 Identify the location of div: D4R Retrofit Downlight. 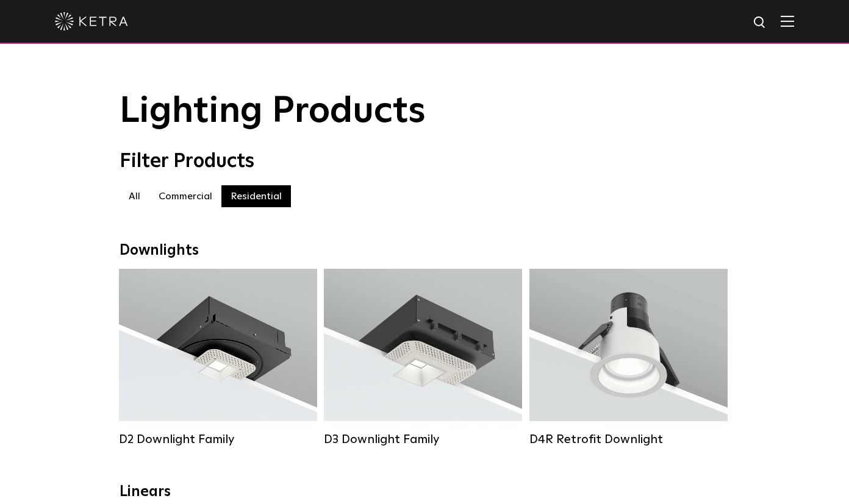
(628, 440).